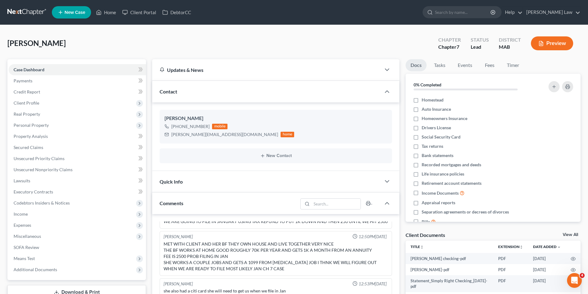 The width and height of the screenshot is (588, 294). Describe the element at coordinates (24, 258) in the screenshot. I see `span: Means Test` at that location.